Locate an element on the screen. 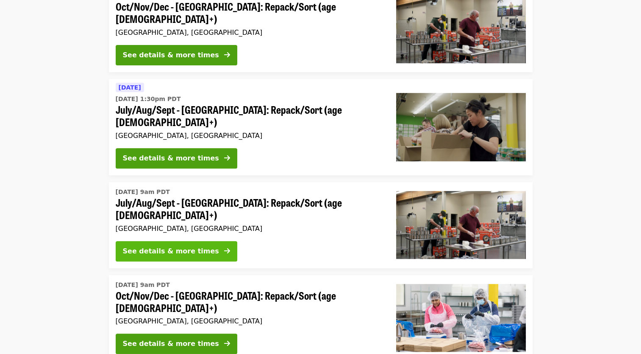 The width and height of the screenshot is (641, 354). a: See details for "July/Aug/Sept - Portland: Repack/Sort (age 16+)" is located at coordinates (321, 225).